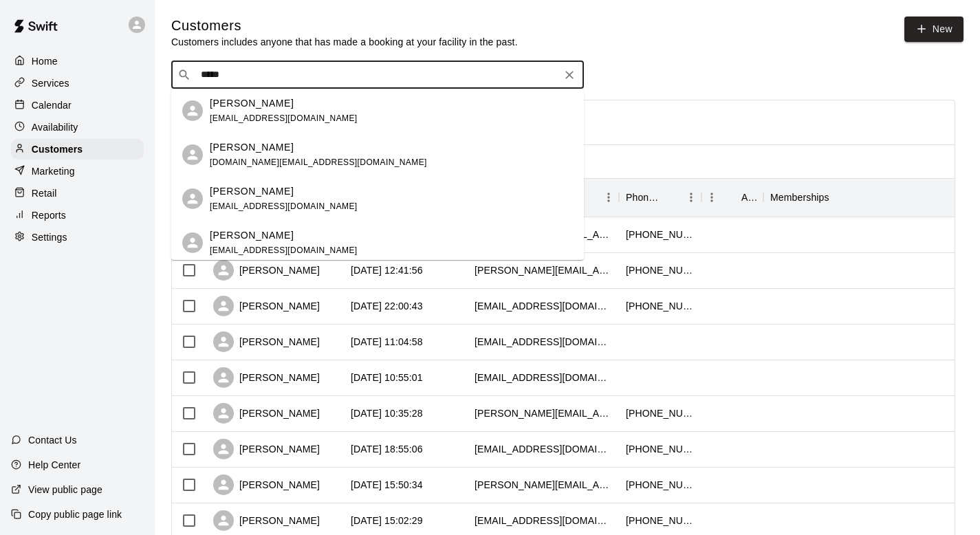  What do you see at coordinates (77, 237) in the screenshot?
I see `a: Settings` at bounding box center [77, 237].